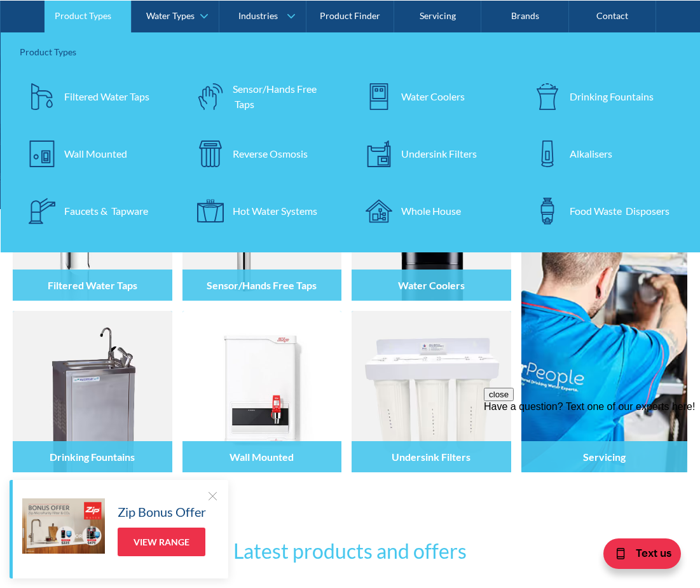 This screenshot has width=700, height=588. I want to click on a: Sensor/Hands Free Taps, so click(266, 96).